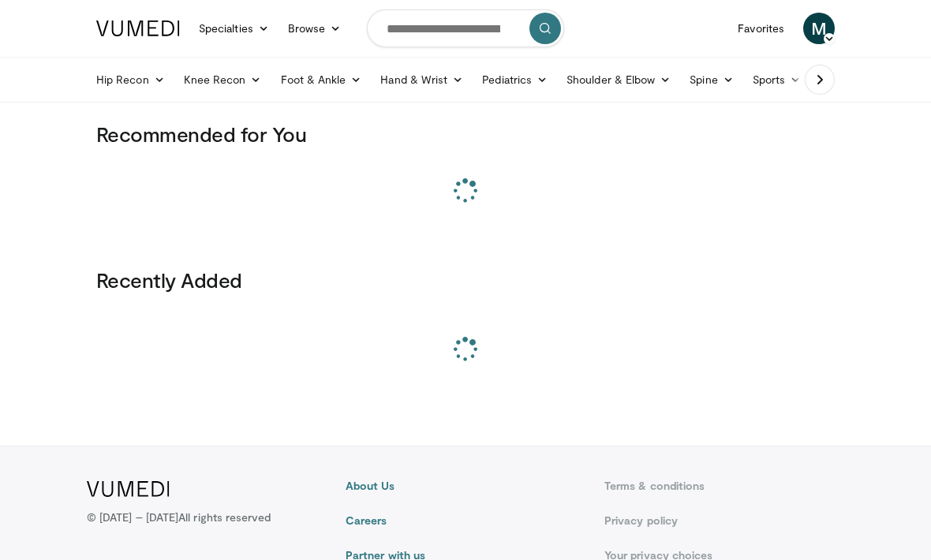 The width and height of the screenshot is (931, 560). I want to click on input: Search topics, interventions, so click(465, 28).